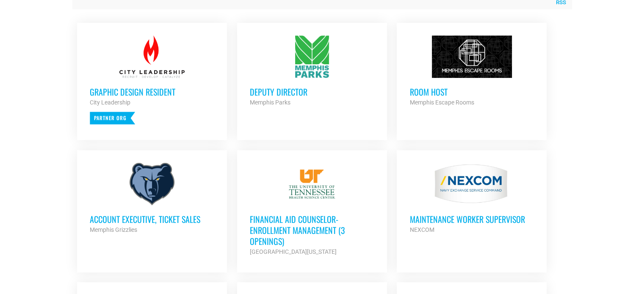  Describe the element at coordinates (472, 219) in the screenshot. I see `h3: MAINTENANCE WORKER SUPERVISOR` at that location.